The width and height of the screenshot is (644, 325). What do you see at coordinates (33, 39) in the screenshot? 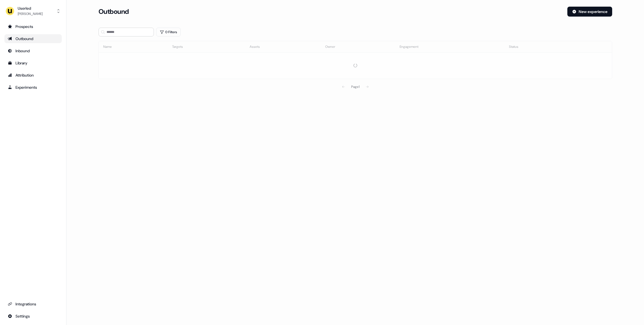
I see `a: Go to outbound experience` at bounding box center [33, 39].